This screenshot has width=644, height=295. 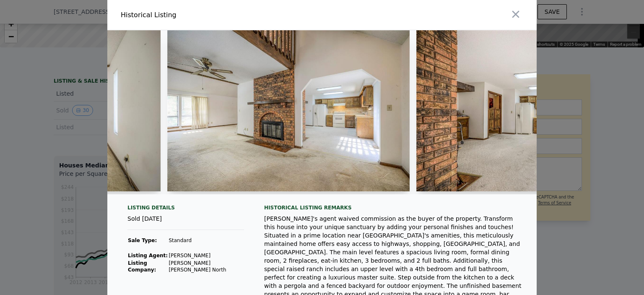 What do you see at coordinates (141, 267) in the screenshot?
I see `strong: Listing Company:` at bounding box center [141, 267].